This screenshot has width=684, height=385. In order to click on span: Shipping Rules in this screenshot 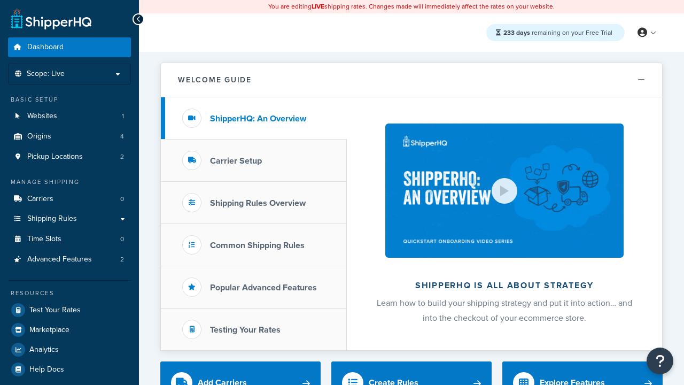, I will do `click(52, 218)`.